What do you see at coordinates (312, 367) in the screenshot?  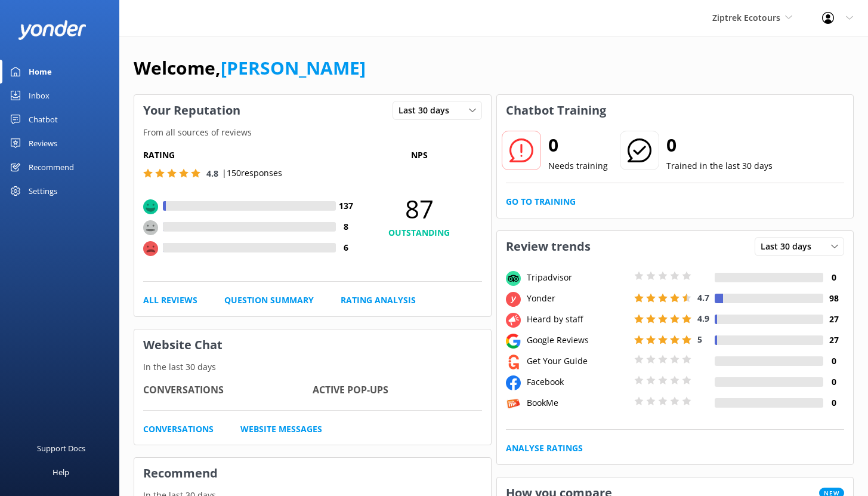 I see `p: In the last 30 days` at bounding box center [312, 367].